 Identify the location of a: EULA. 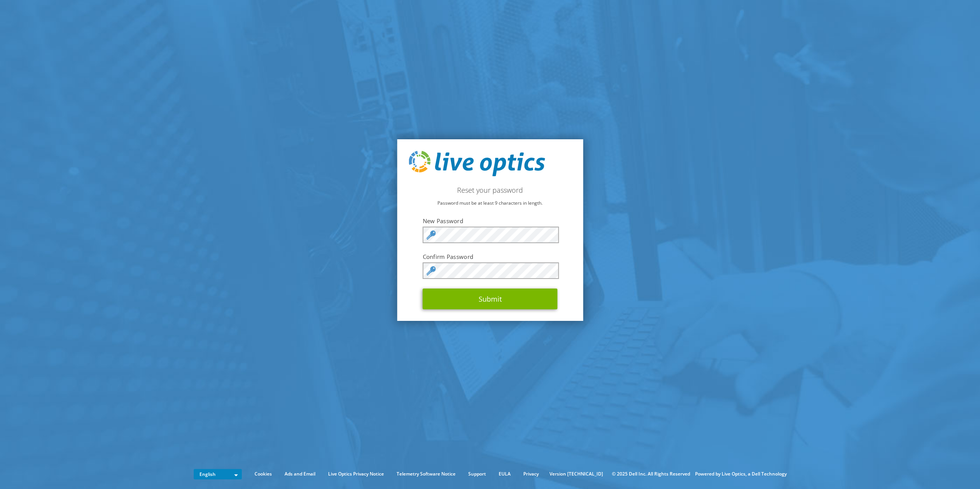
(504, 474).